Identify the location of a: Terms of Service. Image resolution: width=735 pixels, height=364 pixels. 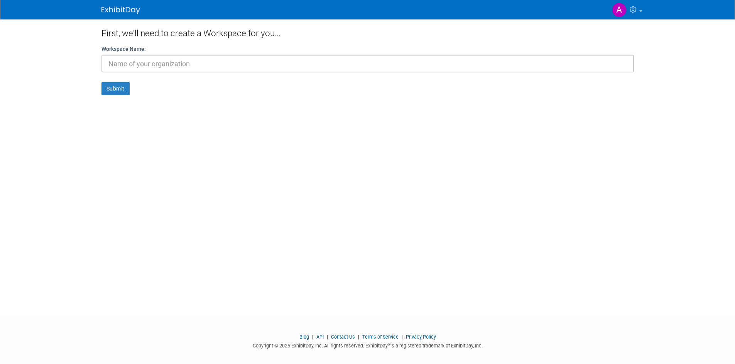
(380, 337).